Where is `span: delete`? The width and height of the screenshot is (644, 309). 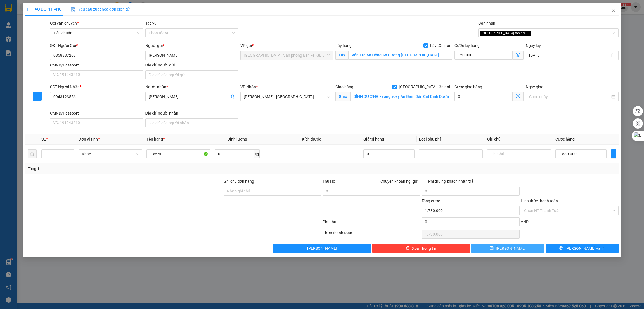 span: delete is located at coordinates (407, 248).